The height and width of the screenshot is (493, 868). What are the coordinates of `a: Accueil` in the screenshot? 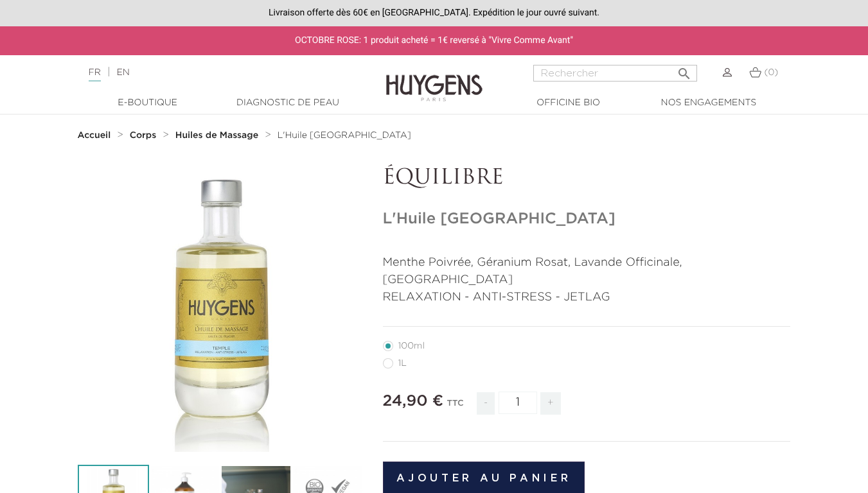 It's located at (96, 136).